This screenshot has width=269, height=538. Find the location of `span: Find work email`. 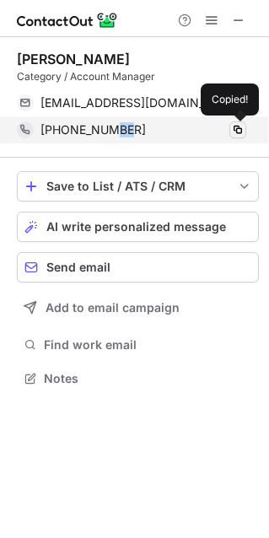

span: Find work email is located at coordinates (148, 345).